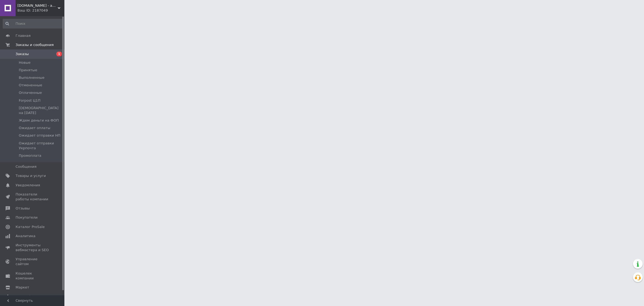 This screenshot has height=306, width=644. I want to click on span: Покупатели, so click(27, 217).